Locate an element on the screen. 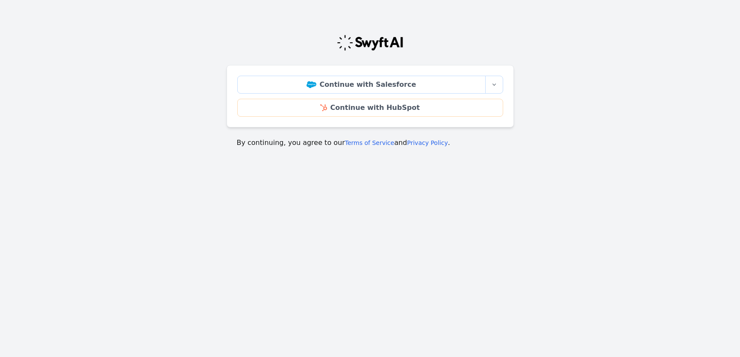  img: Swyft Logo is located at coordinates (370, 43).